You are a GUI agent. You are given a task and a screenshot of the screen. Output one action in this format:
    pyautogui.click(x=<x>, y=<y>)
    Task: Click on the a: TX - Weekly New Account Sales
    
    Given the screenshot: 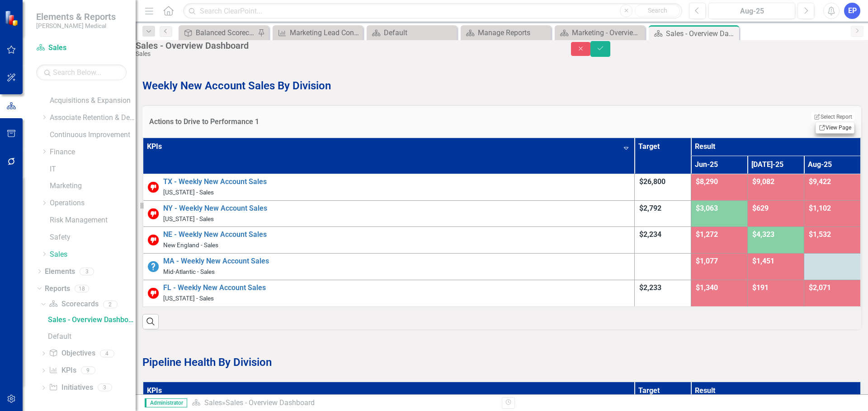 What is the action you would take?
    pyautogui.click(x=396, y=182)
    